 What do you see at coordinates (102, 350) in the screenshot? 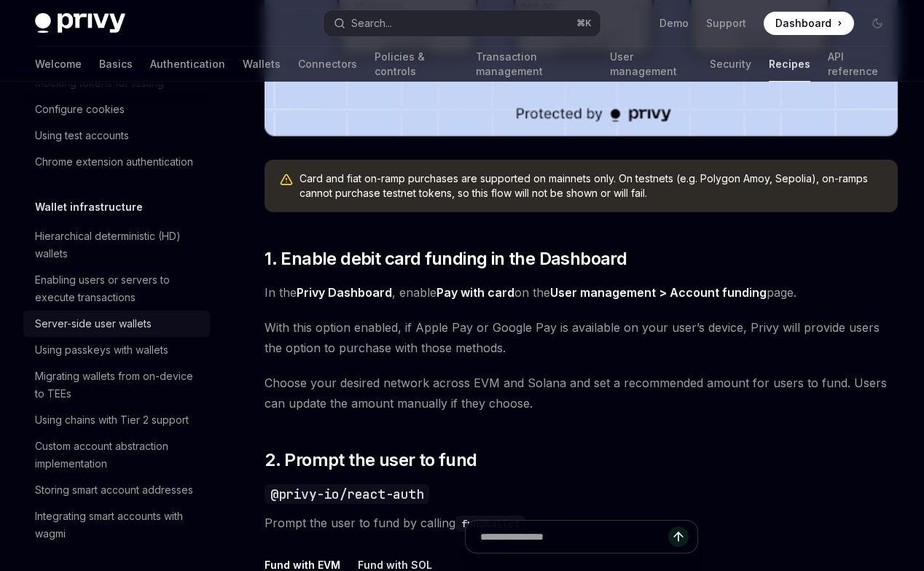
I see `div: Using passkeys with wallets` at bounding box center [102, 350].